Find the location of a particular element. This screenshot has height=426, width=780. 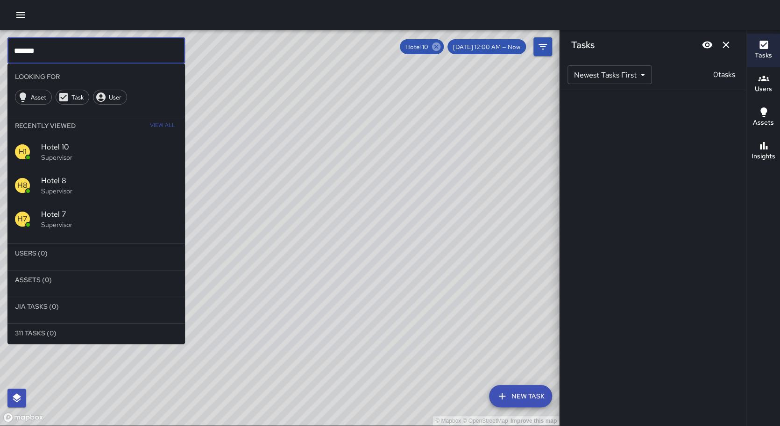

h6: Insights is located at coordinates (764, 157).